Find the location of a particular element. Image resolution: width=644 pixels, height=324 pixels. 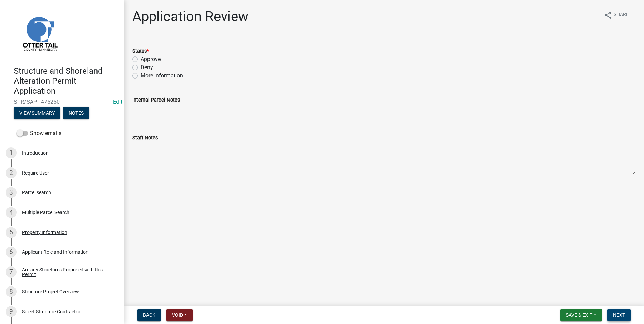

i: share is located at coordinates (608, 15).